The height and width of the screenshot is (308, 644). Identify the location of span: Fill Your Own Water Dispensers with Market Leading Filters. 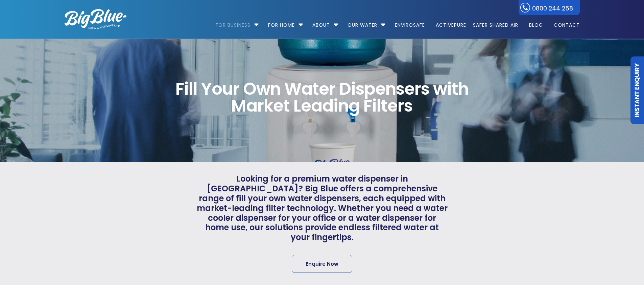
(322, 97).